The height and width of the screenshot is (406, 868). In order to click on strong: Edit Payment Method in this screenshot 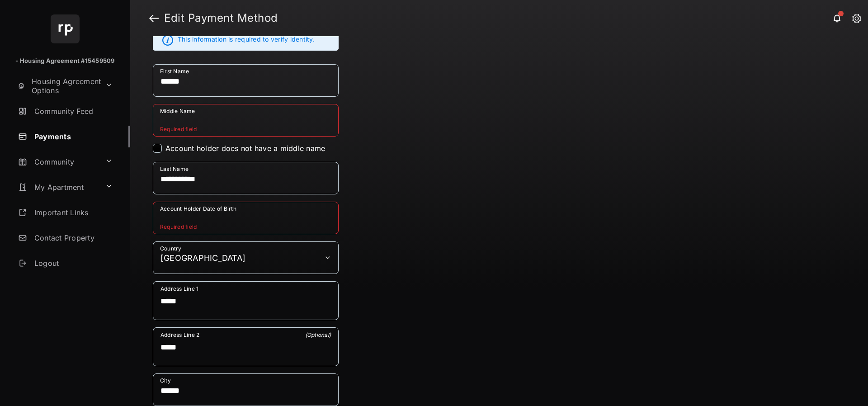, I will do `click(221, 18)`.